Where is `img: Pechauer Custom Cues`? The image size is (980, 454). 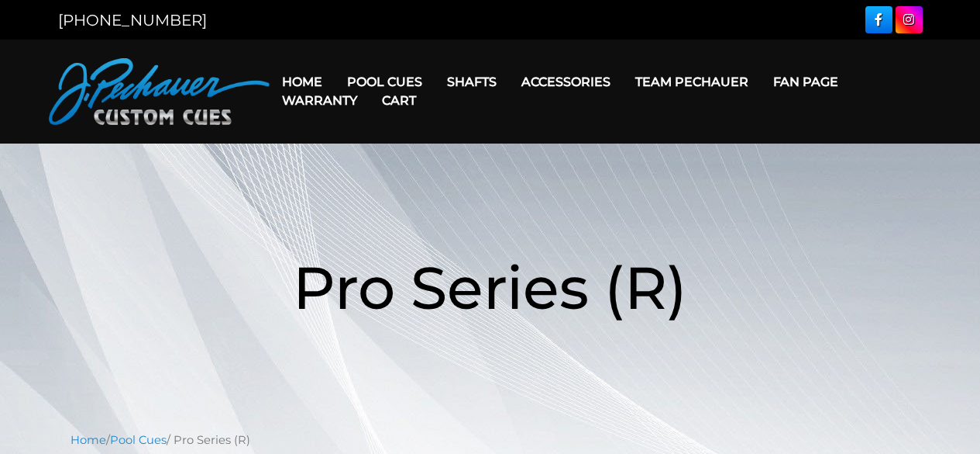
img: Pechauer Custom Cues is located at coordinates (159, 92).